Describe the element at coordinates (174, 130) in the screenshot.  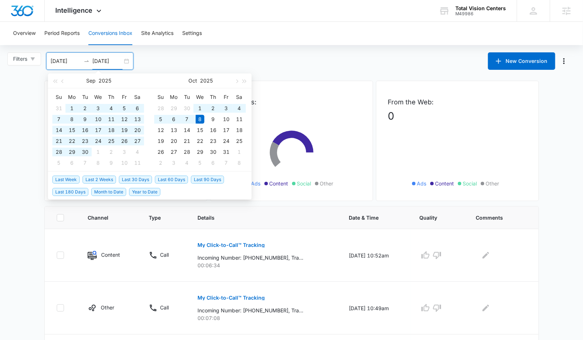
I see `td: 2025-10-13` at that location.